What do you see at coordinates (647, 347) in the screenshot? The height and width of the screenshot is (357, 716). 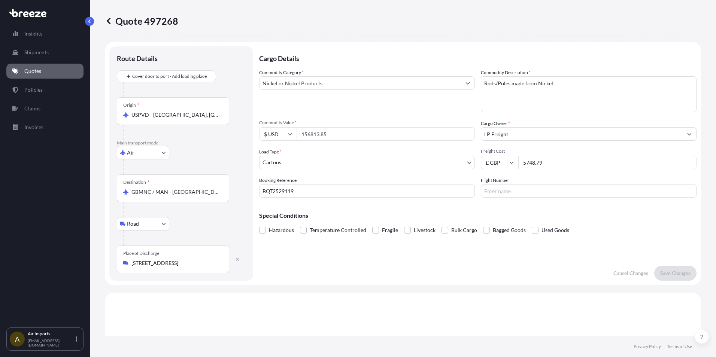 I see `p: Privacy Policy` at bounding box center [647, 347].